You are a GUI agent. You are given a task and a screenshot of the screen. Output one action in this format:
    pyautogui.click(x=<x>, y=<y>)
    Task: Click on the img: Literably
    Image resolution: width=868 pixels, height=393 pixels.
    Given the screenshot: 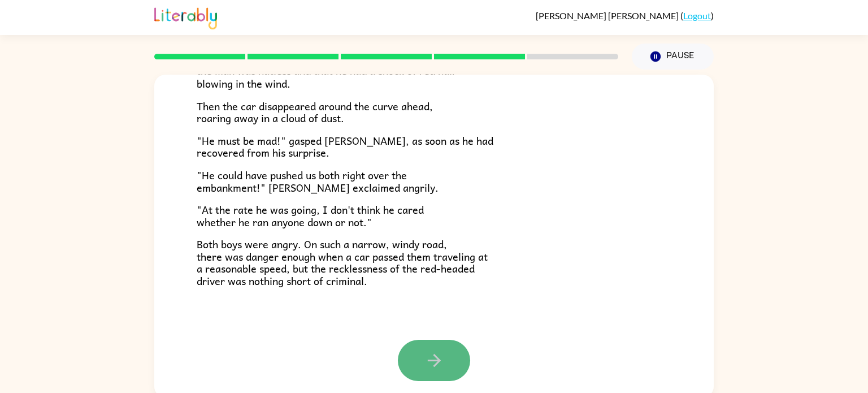 What is the action you would take?
    pyautogui.click(x=185, y=17)
    